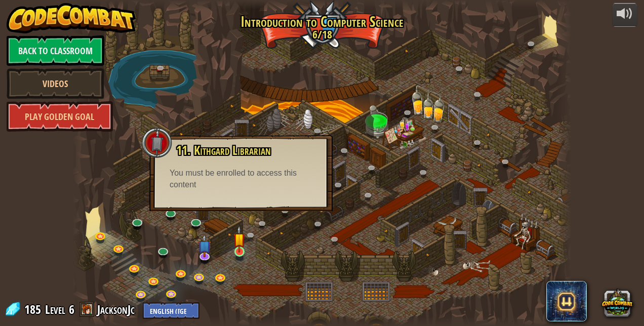 This screenshot has height=326, width=644. Describe the element at coordinates (71, 309) in the screenshot. I see `span: 6` at that location.